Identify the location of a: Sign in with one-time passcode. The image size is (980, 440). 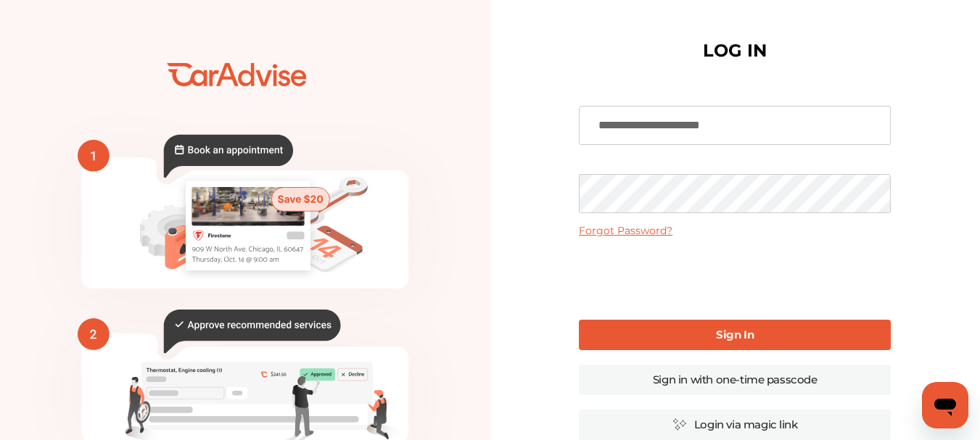
(735, 380).